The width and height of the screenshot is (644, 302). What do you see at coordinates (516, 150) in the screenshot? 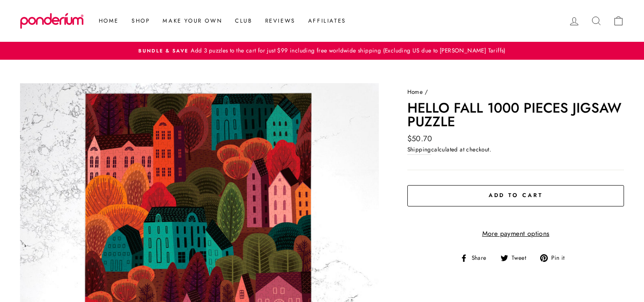
I see `div: calculated at checkout.` at bounding box center [516, 150].